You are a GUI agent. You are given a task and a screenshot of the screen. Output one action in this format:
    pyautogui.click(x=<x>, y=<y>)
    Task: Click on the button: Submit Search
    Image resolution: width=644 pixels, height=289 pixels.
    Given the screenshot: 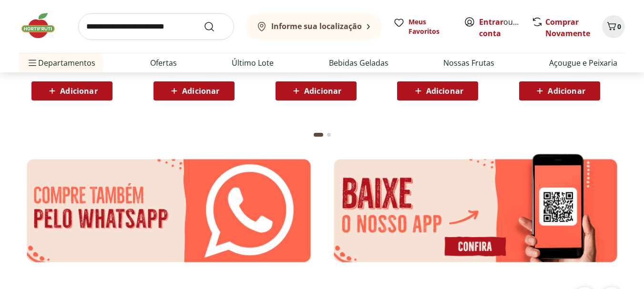 What is the action you would take?
    pyautogui.click(x=215, y=27)
    